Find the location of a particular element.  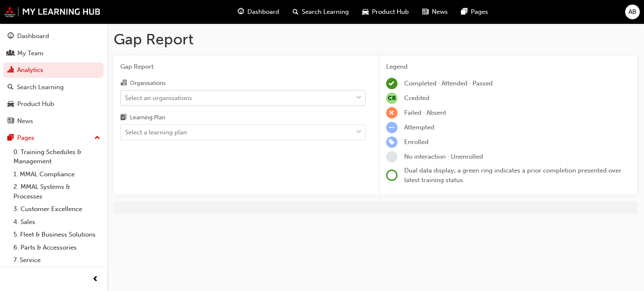

span: Search Learning is located at coordinates (325, 12).